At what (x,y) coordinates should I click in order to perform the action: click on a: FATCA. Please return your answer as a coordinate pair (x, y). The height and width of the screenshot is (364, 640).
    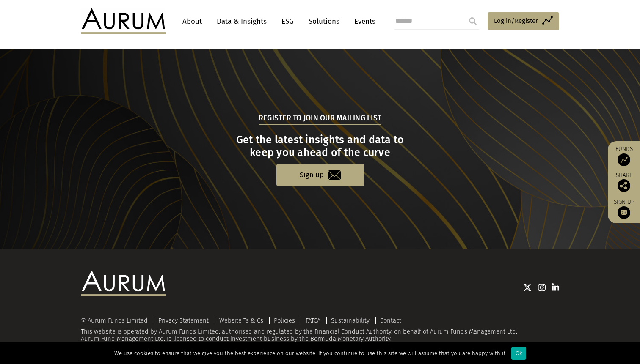
    Looking at the image, I should click on (313, 320).